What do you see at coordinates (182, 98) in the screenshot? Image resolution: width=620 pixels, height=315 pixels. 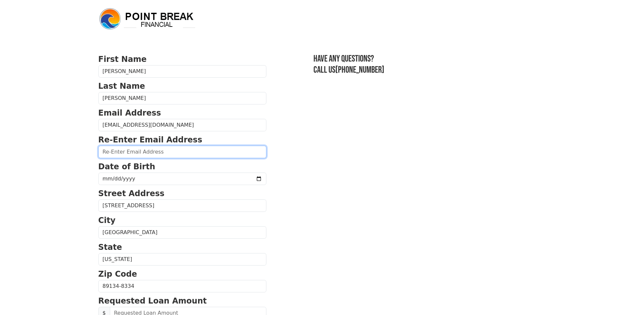 I see `input: Last Name` at bounding box center [182, 98].